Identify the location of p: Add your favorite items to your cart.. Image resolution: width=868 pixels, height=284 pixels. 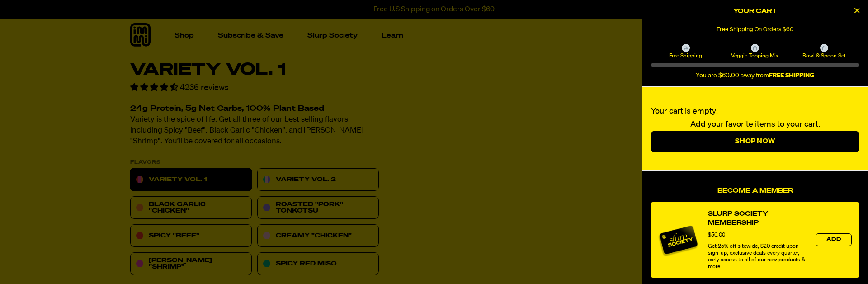
(755, 125).